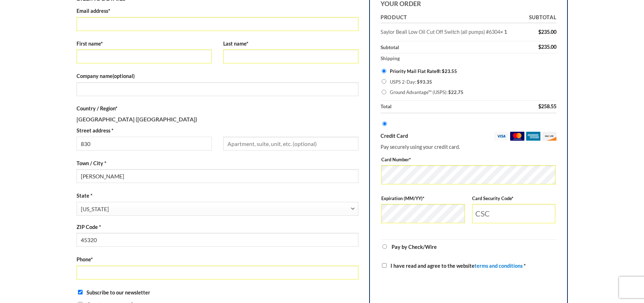  What do you see at coordinates (451, 17) in the screenshot?
I see `th: Product` at bounding box center [451, 17].